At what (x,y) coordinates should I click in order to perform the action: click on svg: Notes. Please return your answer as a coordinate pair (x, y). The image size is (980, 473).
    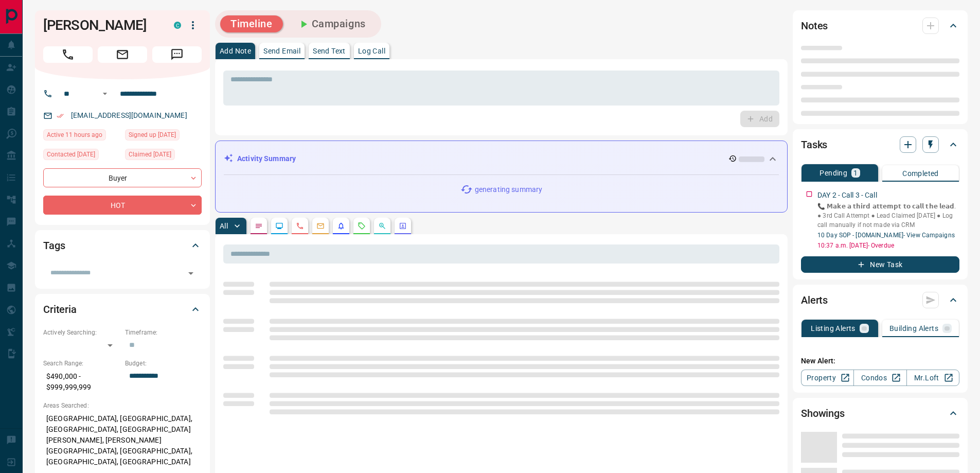
    Looking at the image, I should click on (259, 226).